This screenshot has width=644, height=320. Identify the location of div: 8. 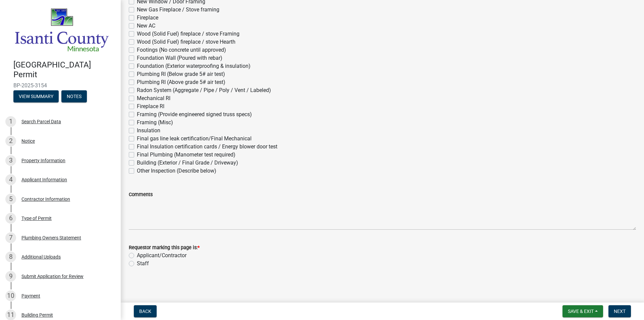
(10, 257).